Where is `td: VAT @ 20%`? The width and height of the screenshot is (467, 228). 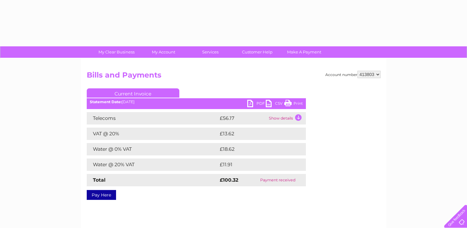 td: VAT @ 20% is located at coordinates (152, 134).